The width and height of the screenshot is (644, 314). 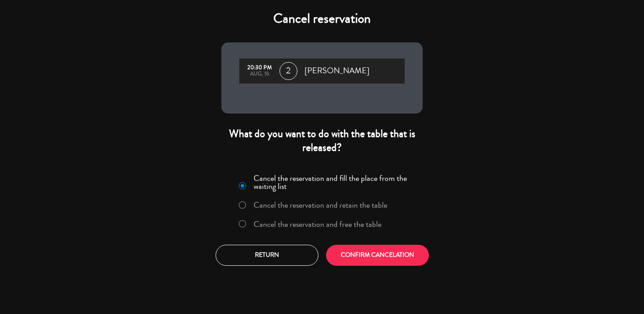 What do you see at coordinates (377, 255) in the screenshot?
I see `button: CONFIRM CANCELATION` at bounding box center [377, 255].